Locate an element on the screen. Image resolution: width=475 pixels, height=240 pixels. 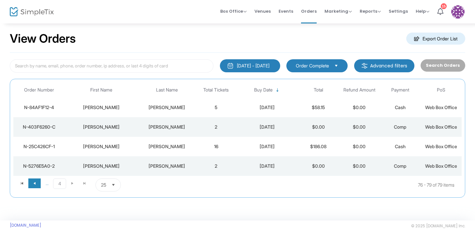
td: 5 is located at coordinates (216, 108).